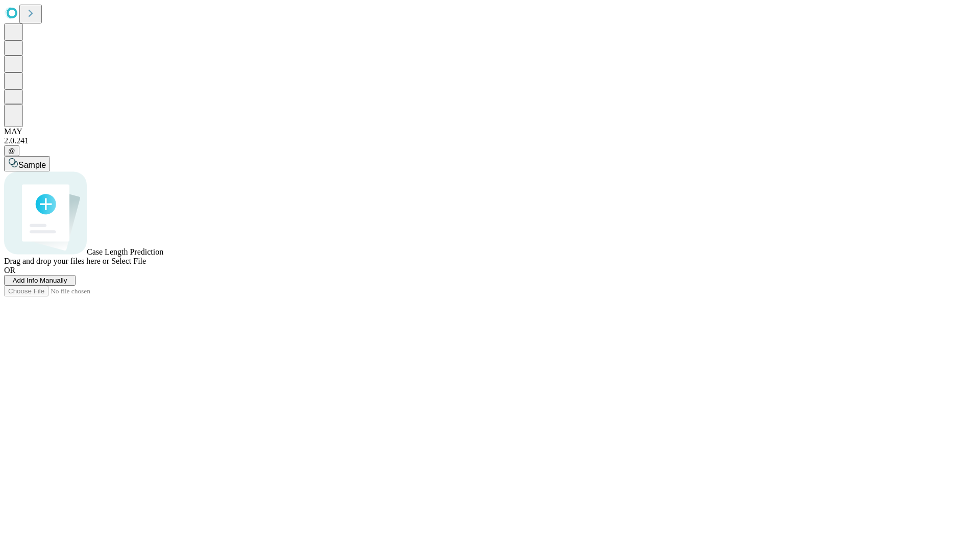  What do you see at coordinates (9, 270) in the screenshot?
I see `span: OR` at bounding box center [9, 270].